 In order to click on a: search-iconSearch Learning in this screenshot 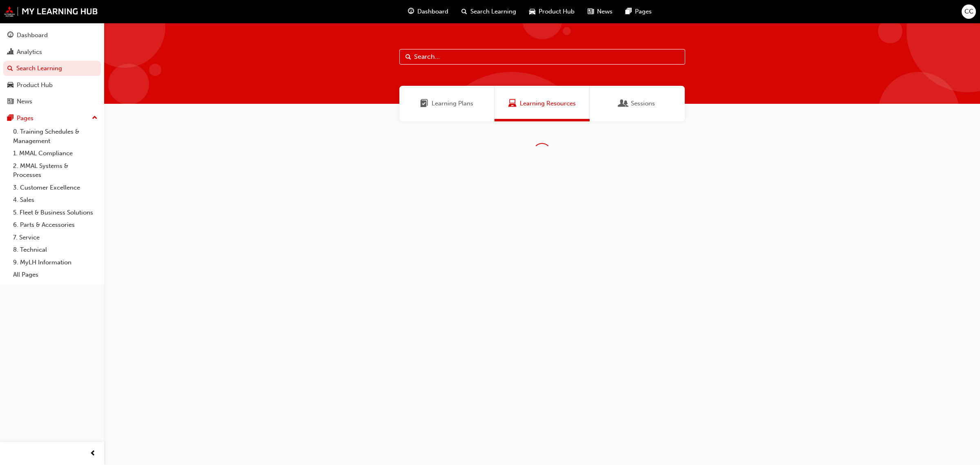, I will do `click(489, 11)`.